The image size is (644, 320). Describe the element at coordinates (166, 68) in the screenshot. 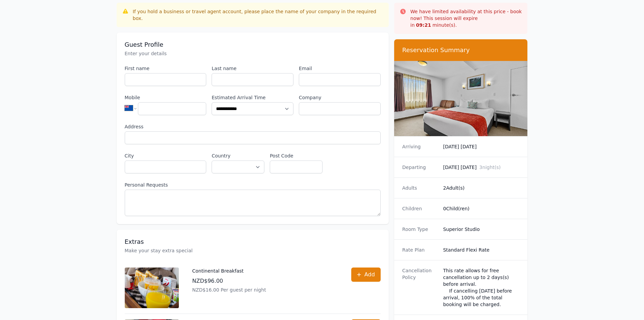

I see `label: First name` at that location.